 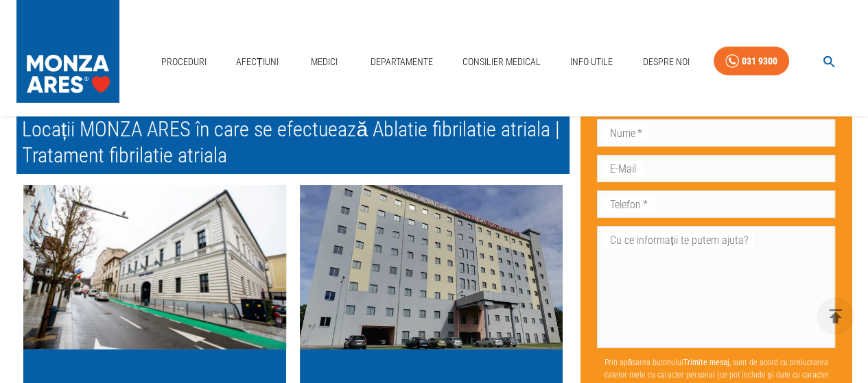 What do you see at coordinates (666, 62) in the screenshot?
I see `a: Despre Noi` at bounding box center [666, 62].